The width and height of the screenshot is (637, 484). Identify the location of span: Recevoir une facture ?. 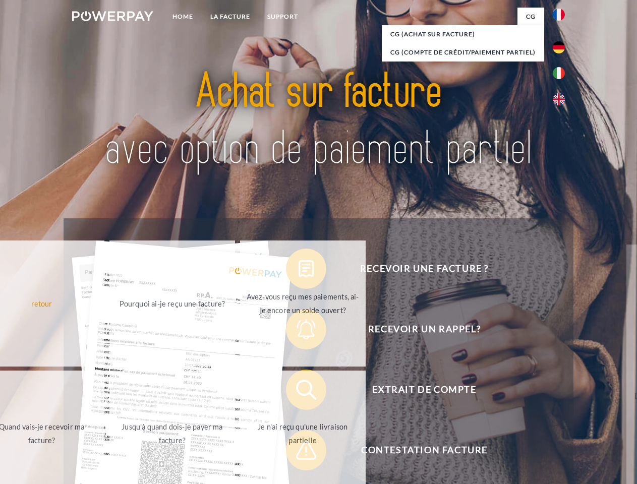
(424, 269).